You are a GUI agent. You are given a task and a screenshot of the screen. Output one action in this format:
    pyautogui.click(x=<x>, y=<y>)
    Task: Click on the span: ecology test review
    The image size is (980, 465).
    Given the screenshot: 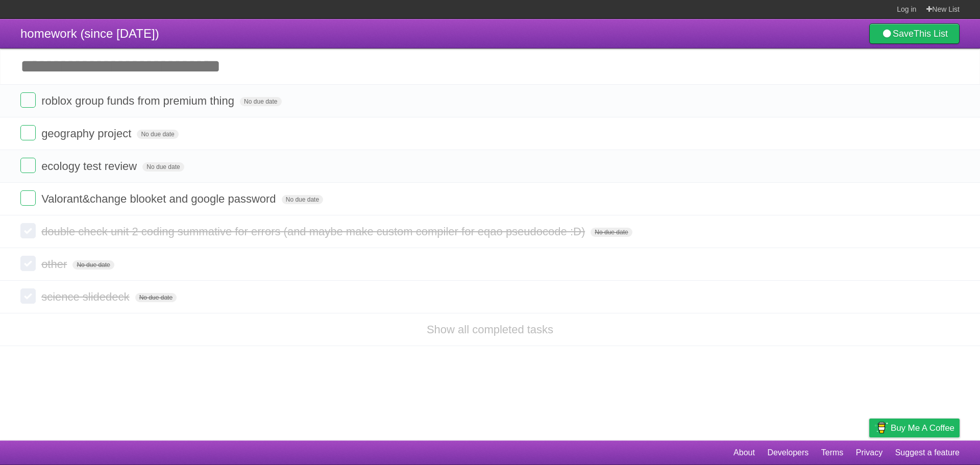 What is the action you would take?
    pyautogui.click(x=90, y=166)
    